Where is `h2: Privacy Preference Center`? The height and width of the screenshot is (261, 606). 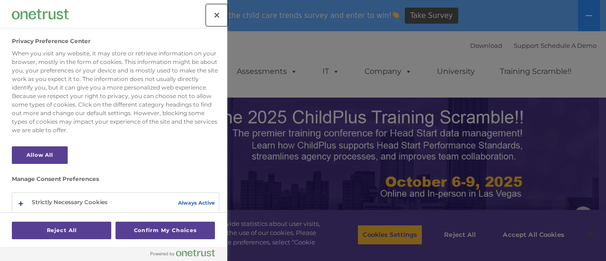
h2: Privacy Preference Center is located at coordinates (51, 41).